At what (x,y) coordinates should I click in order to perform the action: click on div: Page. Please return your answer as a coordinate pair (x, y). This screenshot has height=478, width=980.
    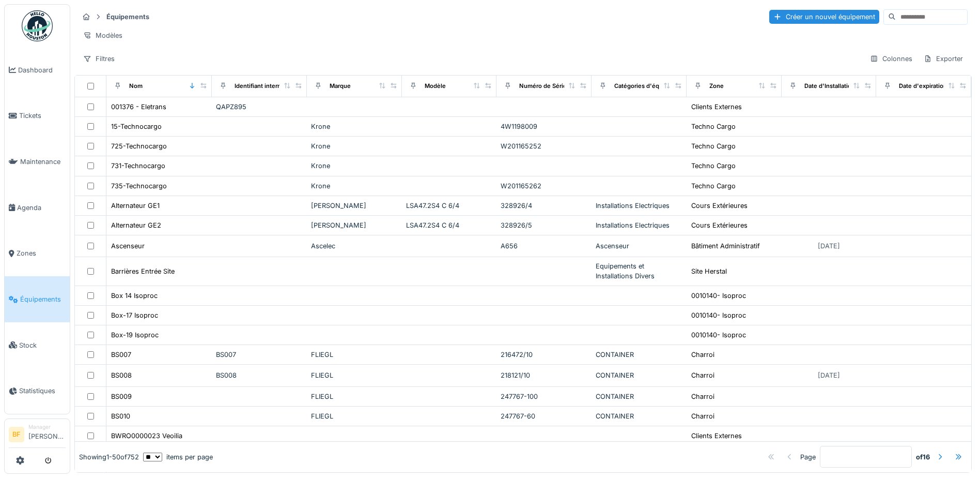
    Looking at the image, I should click on (808, 457).